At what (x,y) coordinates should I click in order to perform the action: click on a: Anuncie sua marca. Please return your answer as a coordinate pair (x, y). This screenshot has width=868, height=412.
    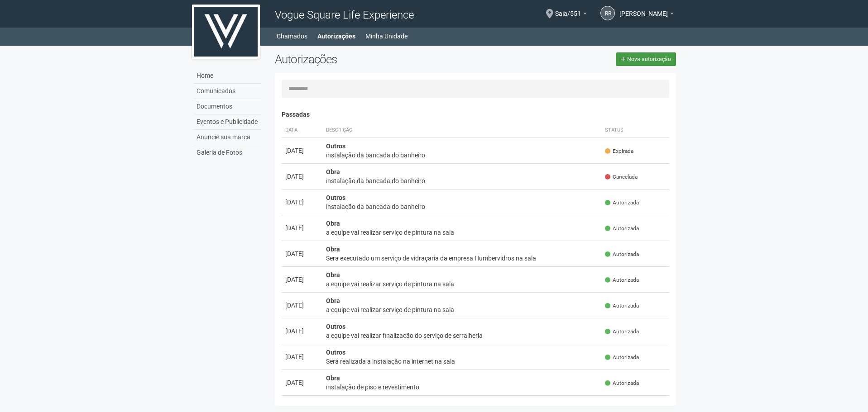
    Looking at the image, I should click on (227, 138).